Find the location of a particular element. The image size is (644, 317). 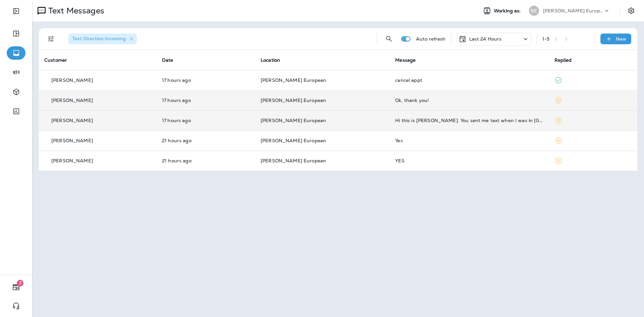

p: Oct 9, 2025 03:07 PM is located at coordinates (206, 120).